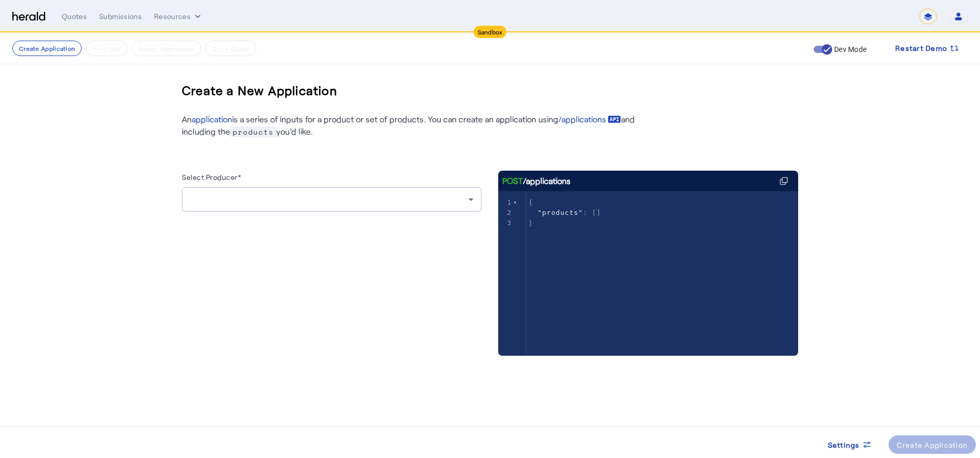 The image size is (980, 458). Describe the element at coordinates (512, 181) in the screenshot. I see `span: POST` at that location.